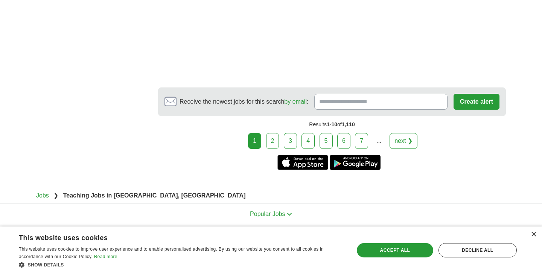 The height and width of the screenshot is (274, 542). What do you see at coordinates (534, 234) in the screenshot?
I see `div: Close` at bounding box center [534, 234].